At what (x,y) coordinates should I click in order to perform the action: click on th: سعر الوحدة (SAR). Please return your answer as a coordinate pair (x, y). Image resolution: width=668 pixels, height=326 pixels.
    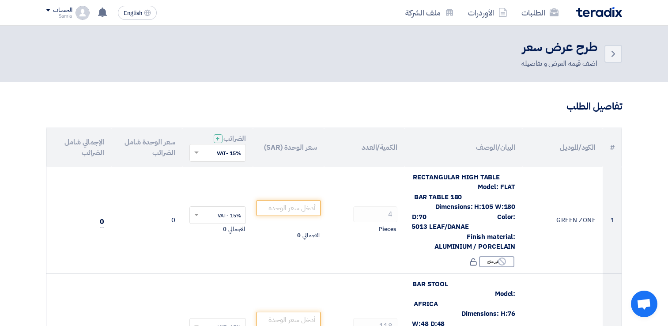
    Looking at the image, I should click on (288, 148).